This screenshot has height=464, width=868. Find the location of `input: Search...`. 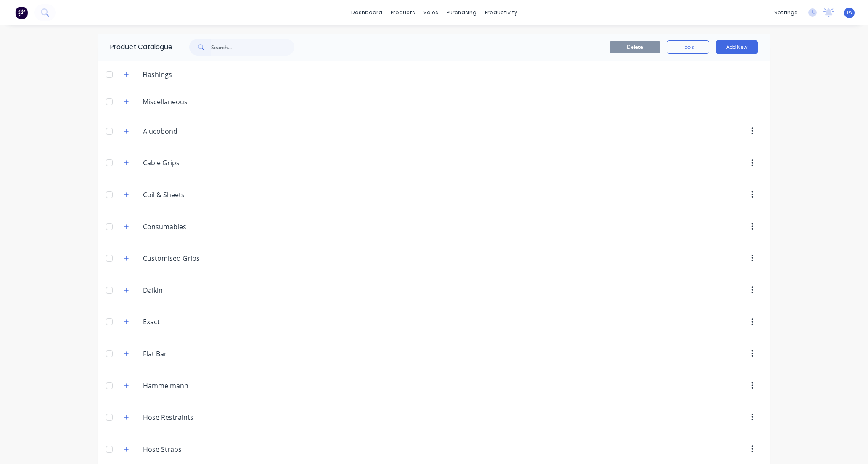

input: Search... is located at coordinates (252, 47).